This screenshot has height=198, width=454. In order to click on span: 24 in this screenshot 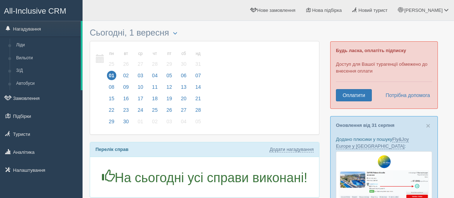, I will do `click(140, 110)`.